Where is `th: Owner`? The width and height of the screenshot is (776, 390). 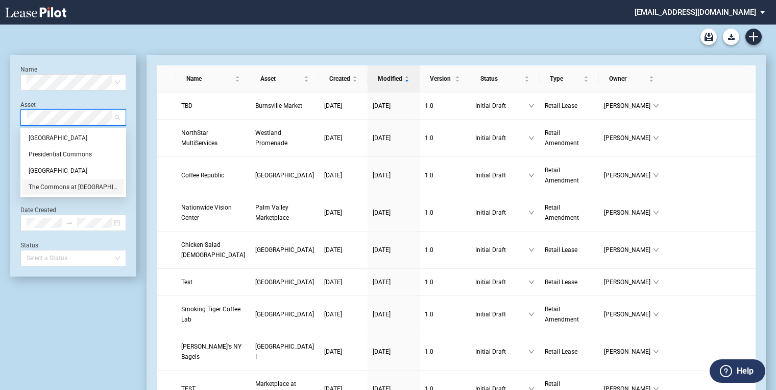
th: Owner is located at coordinates (631, 79).